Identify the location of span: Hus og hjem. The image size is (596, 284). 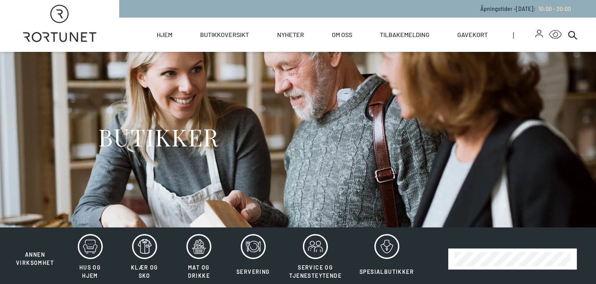
(90, 272).